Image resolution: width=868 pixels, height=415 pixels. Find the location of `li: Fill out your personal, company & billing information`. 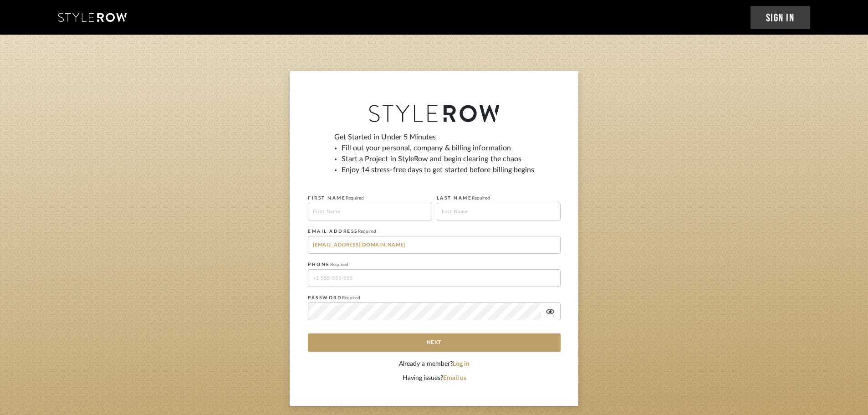

li: Fill out your personal, company & billing information is located at coordinates (438, 148).